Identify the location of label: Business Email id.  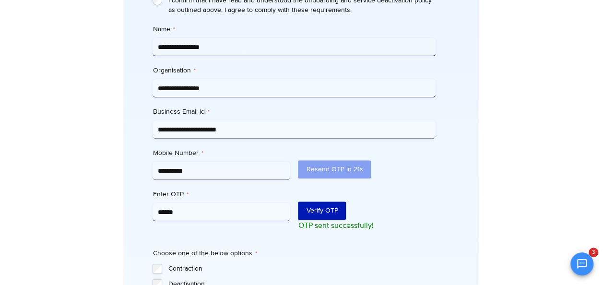
(294, 112).